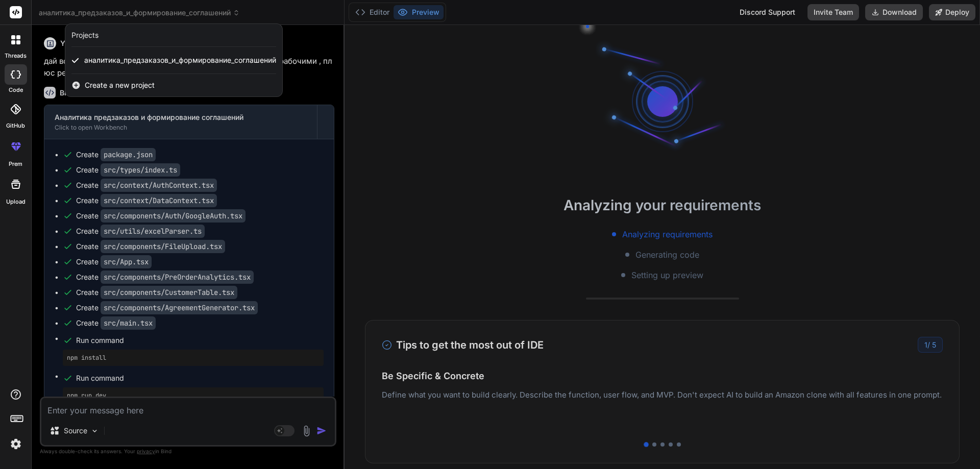  Describe the element at coordinates (16, 201) in the screenshot. I see `label: Upload` at that location.